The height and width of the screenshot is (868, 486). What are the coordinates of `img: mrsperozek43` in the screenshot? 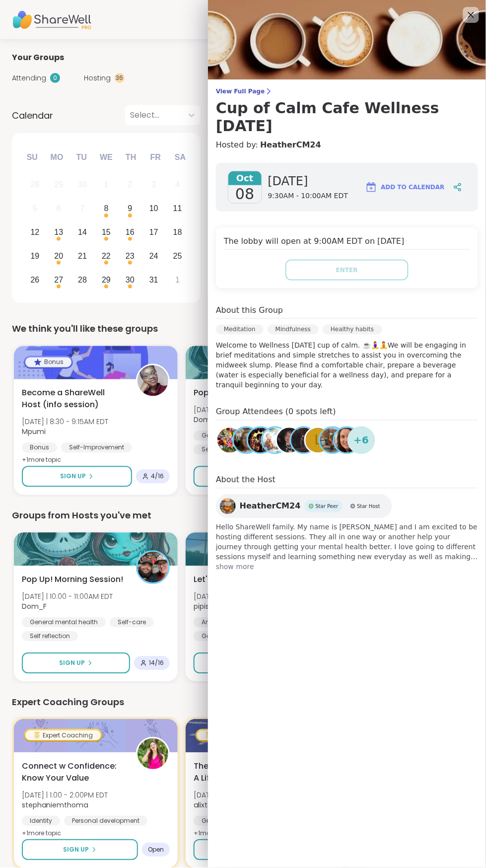 It's located at (261, 440).